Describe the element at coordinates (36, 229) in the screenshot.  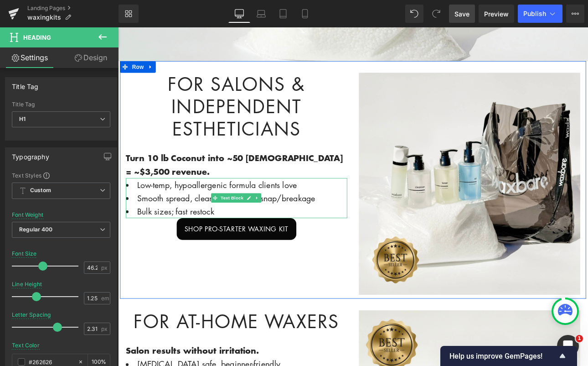
I see `b: Regular 400` at that location.